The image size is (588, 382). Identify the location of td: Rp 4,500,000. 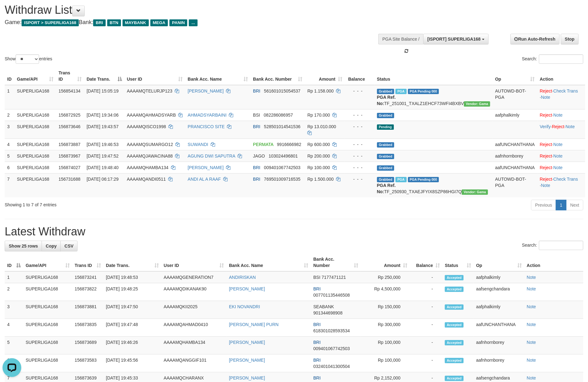
(385, 292).